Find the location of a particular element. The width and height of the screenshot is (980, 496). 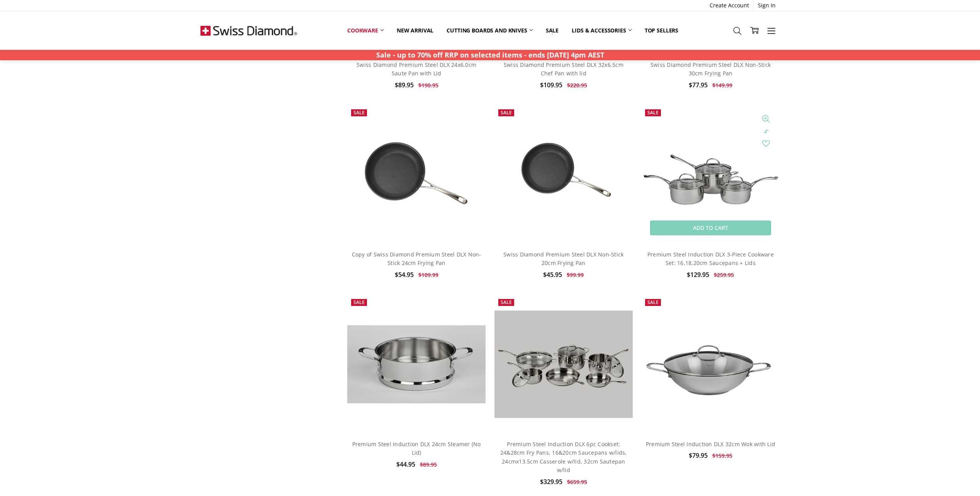

a: Swiss Diamond Premium Steel DLX 24x6.0cm Saute Pan with Lid is located at coordinates (416, 68).